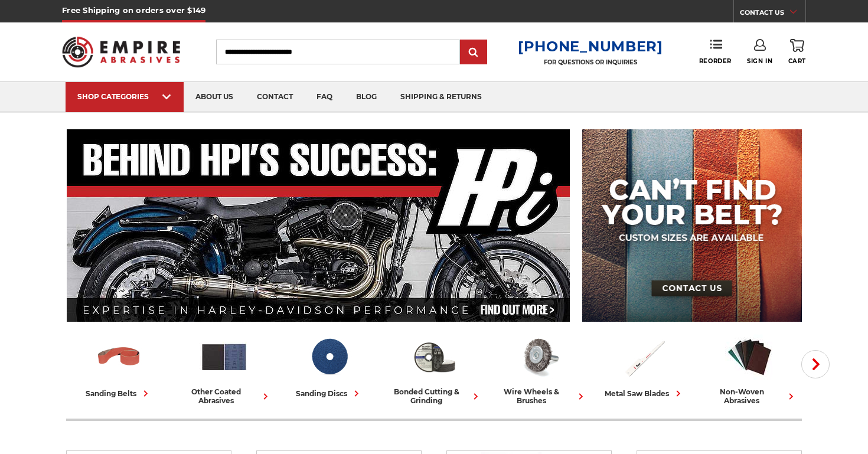 Image resolution: width=868 pixels, height=454 pixels. Describe the element at coordinates (749, 397) in the screenshot. I see `div: non-woven abrasives` at that location.